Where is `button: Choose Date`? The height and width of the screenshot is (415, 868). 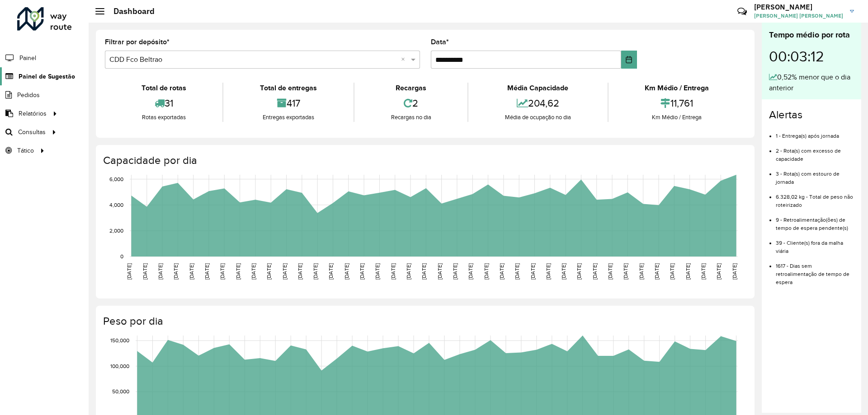
button: Choose Date is located at coordinates (629, 60).